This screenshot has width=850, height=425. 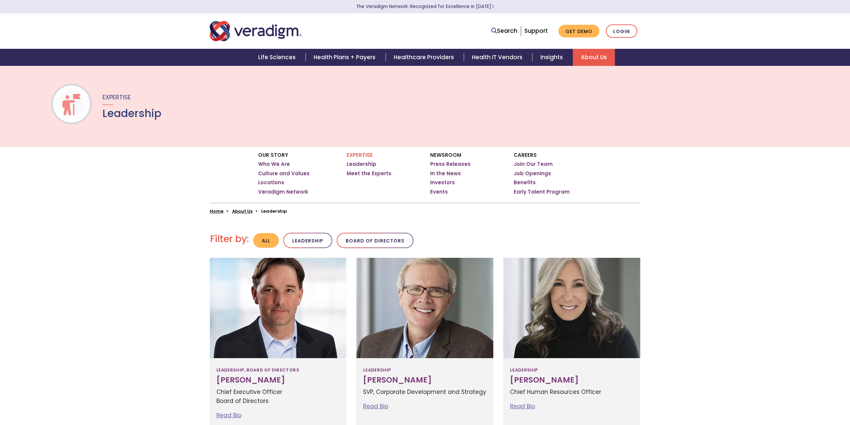 I want to click on a: Culture and Values, so click(x=284, y=173).